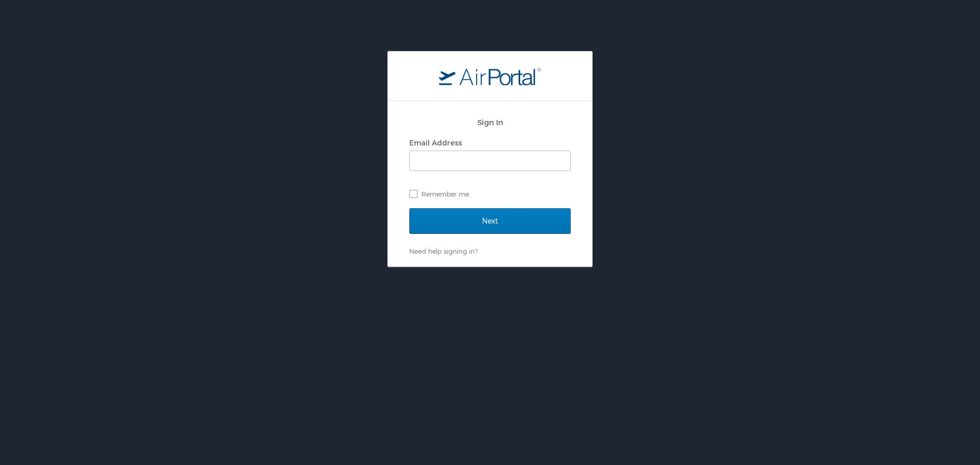  Describe the element at coordinates (444, 251) in the screenshot. I see `a: Need help signing in?` at that location.